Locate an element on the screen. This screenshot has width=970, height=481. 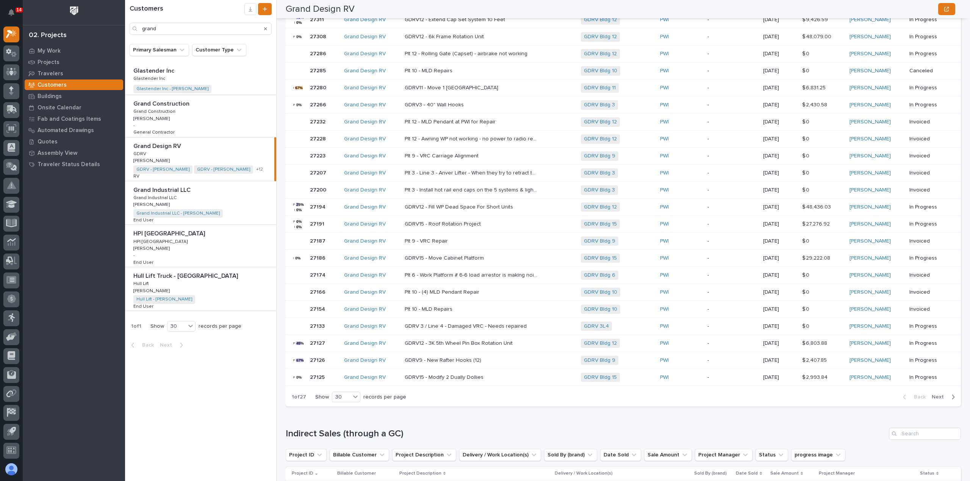
p: $ 2,430.58 is located at coordinates (815, 104).